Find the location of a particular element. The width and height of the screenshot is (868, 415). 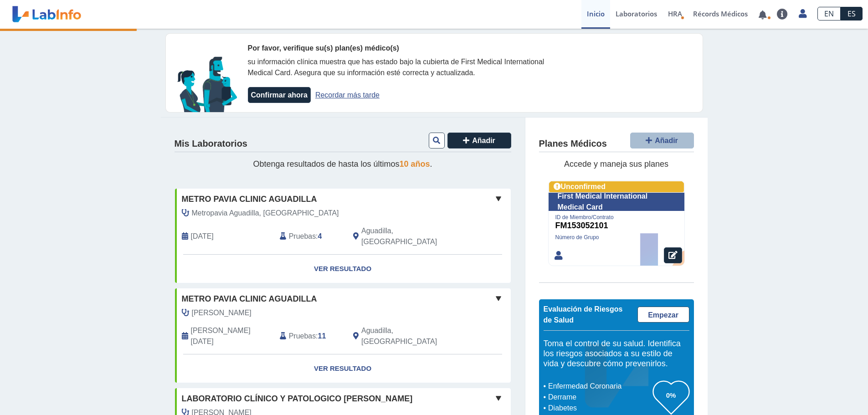

span: Empezar is located at coordinates (663, 315).